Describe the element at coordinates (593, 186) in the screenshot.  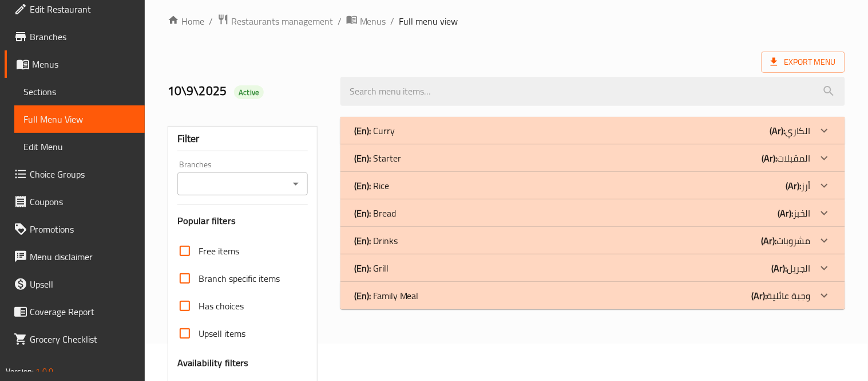
I see `div: (En): Rice(Ar):أرز` at that location.